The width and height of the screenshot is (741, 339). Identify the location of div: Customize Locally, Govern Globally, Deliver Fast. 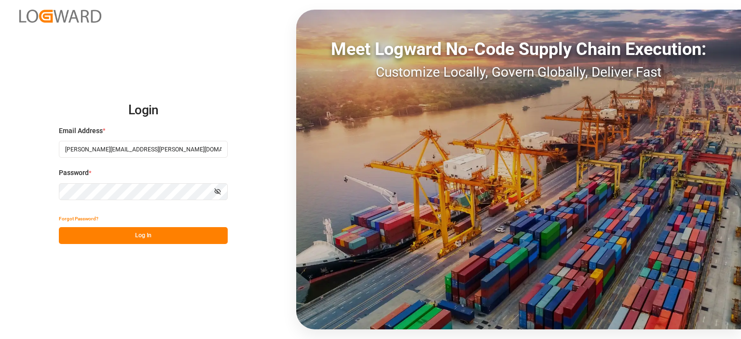
(518, 72).